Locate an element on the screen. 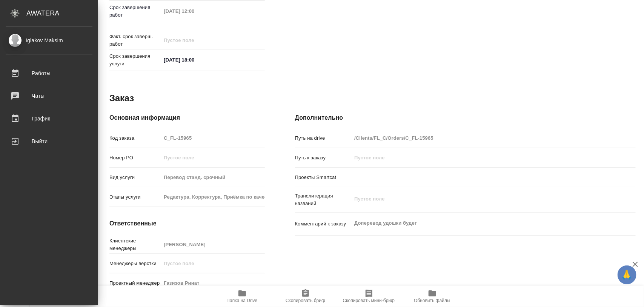 This screenshot has width=644, height=307. h4: Дополнительно is located at coordinates (465, 118).